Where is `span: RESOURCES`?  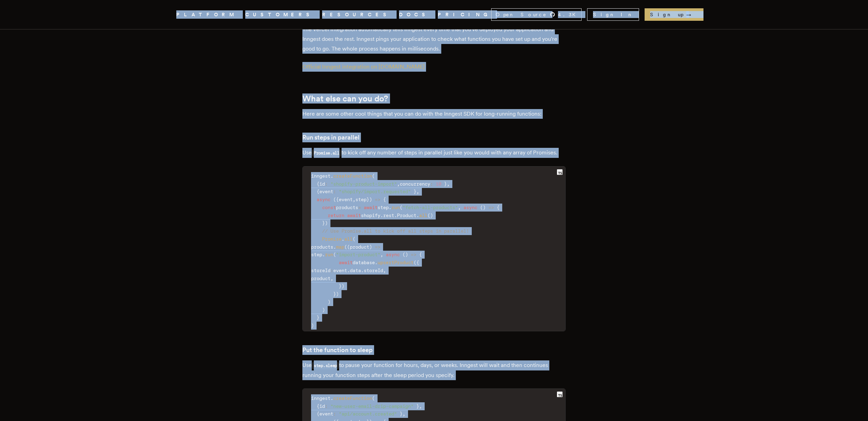 span: RESOURCES is located at coordinates (357, 14).